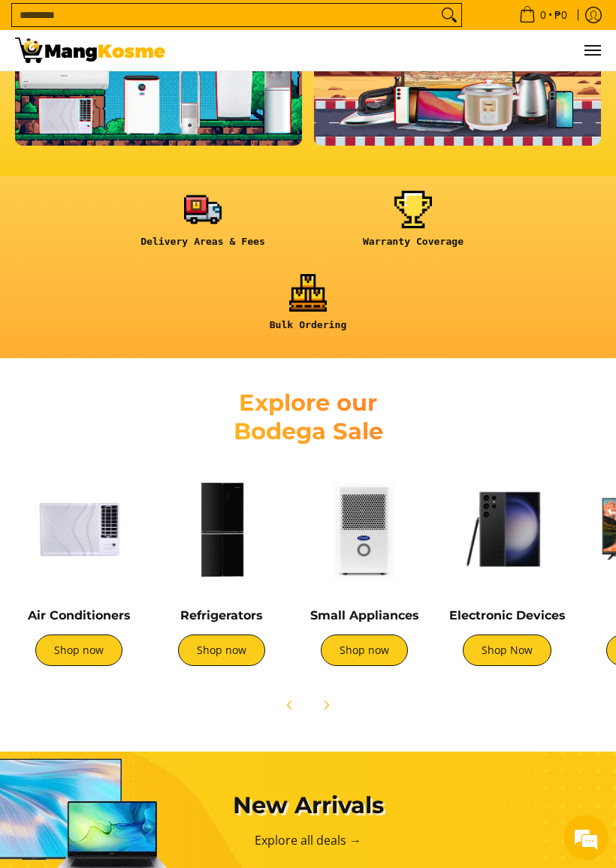 This screenshot has width=616, height=868. Describe the element at coordinates (561, 15) in the screenshot. I see `span: ₱0` at that location.